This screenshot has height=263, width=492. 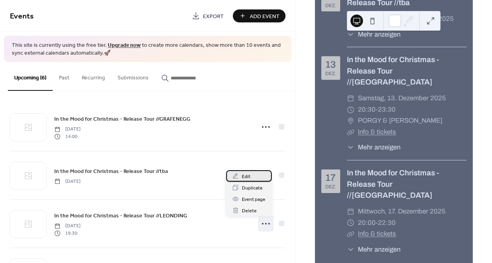 I want to click on span: In the Mood for Christmas - Release Tour //LEONDING, so click(x=121, y=216).